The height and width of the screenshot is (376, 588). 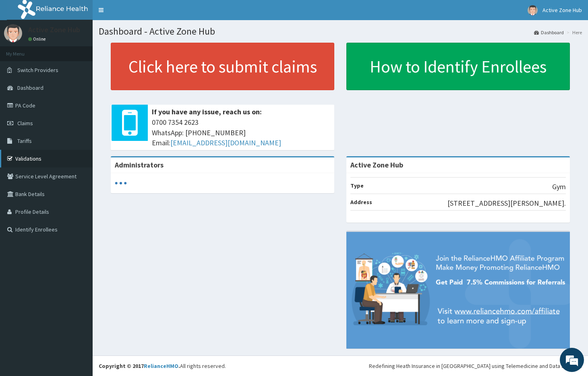 I want to click on a: Click here to submit claims, so click(x=222, y=67).